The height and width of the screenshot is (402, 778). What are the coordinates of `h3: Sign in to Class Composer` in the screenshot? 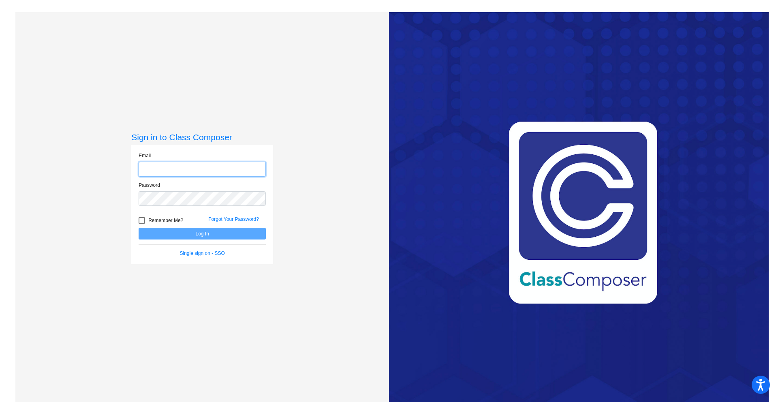 It's located at (202, 137).